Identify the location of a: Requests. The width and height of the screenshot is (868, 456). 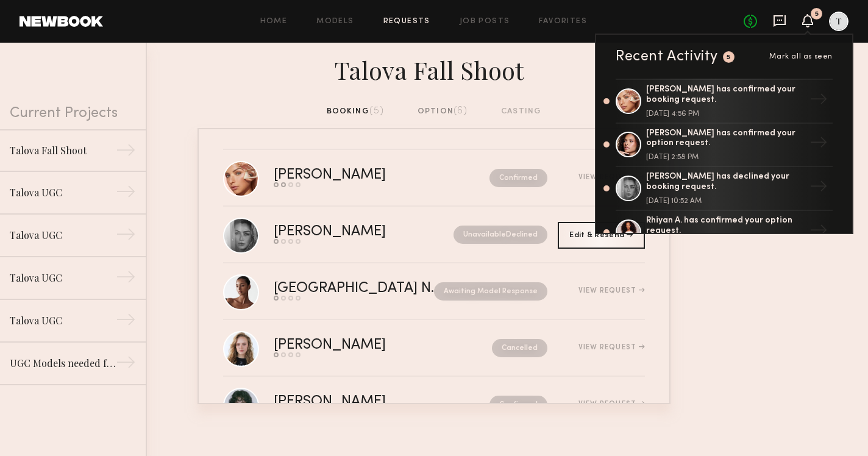
(406, 21).